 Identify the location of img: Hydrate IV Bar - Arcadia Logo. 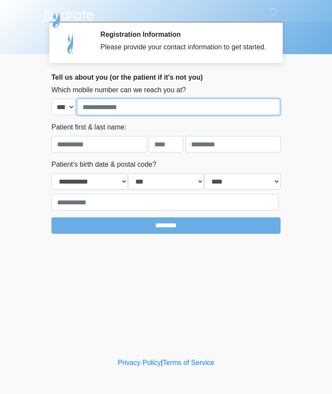
(69, 17).